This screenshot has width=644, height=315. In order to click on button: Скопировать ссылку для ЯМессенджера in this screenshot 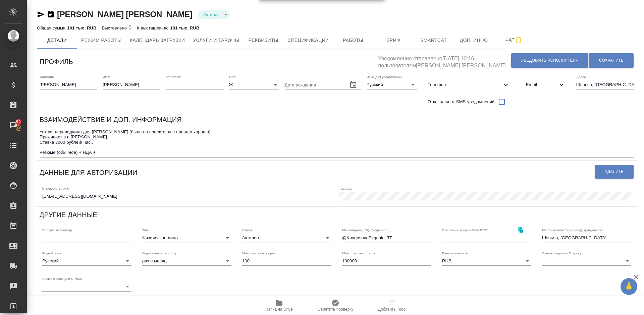, I will do `click(41, 14)`.